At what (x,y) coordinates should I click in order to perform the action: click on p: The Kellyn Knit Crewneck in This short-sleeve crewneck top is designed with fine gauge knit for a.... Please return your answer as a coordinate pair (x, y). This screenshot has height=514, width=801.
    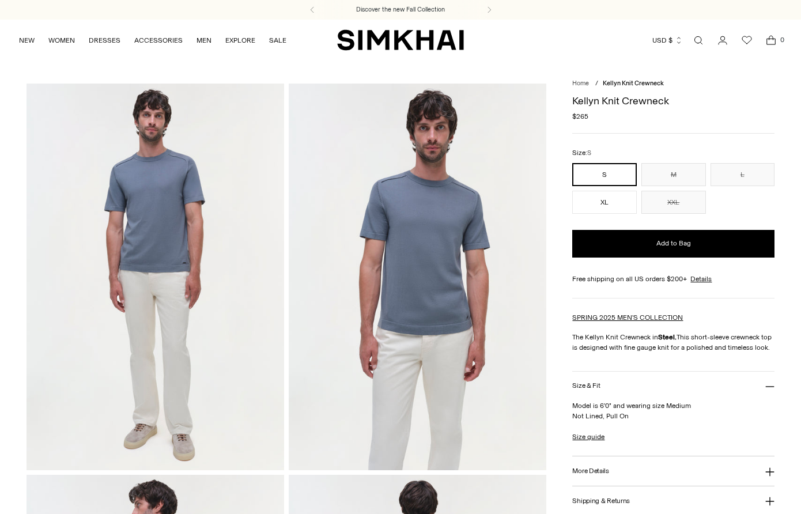
    Looking at the image, I should click on (673, 342).